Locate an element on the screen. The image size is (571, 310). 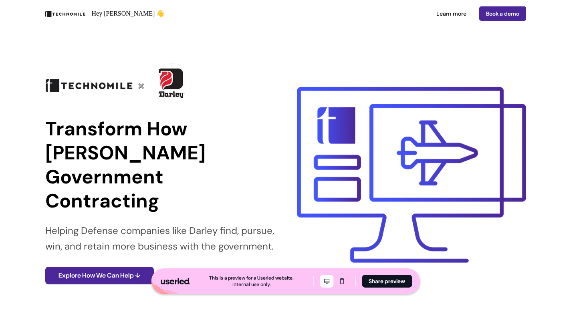
div: Internal use only. is located at coordinates (251, 284).